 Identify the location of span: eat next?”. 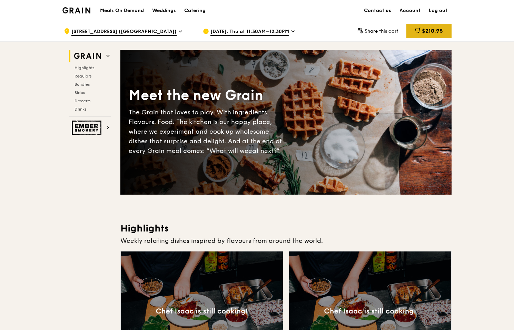
(264, 151).